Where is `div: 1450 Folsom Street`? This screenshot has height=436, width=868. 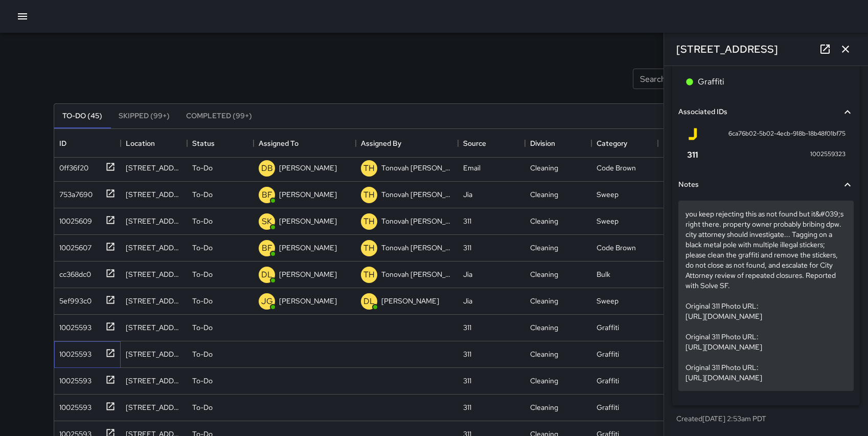
div: 1450 Folsom Street is located at coordinates (154, 168).